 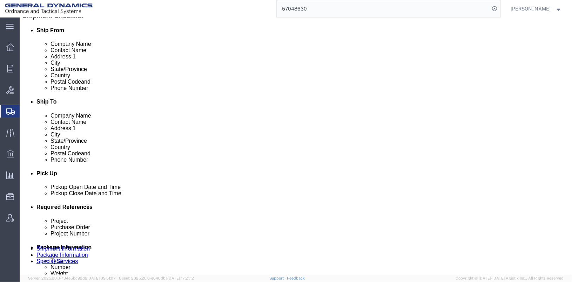 I want to click on a: Feedback, so click(x=295, y=279).